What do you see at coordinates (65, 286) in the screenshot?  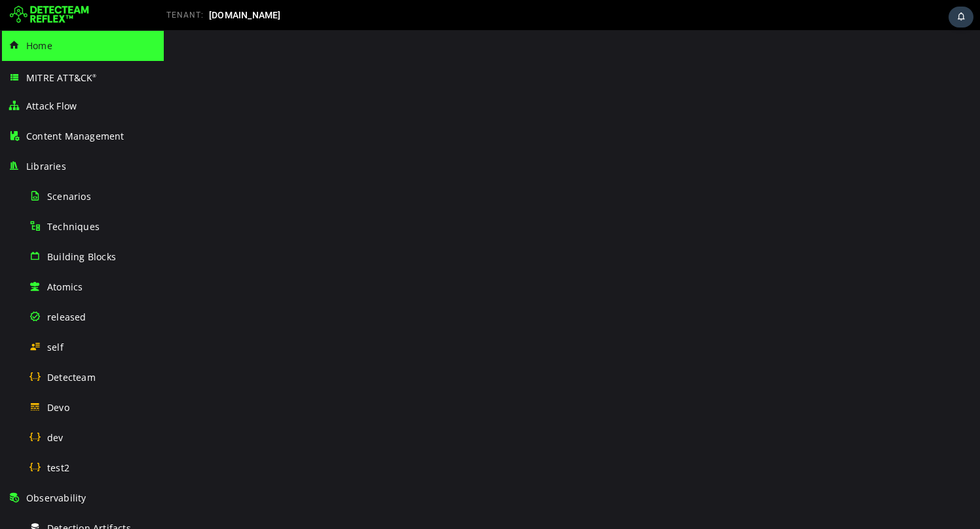 I see `span: Atomics` at bounding box center [65, 286].